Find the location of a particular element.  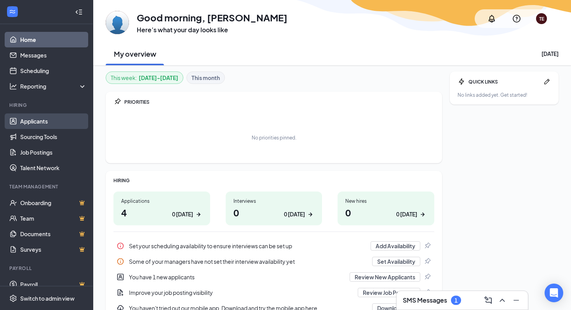

button: Review Job Postings is located at coordinates (389, 292).